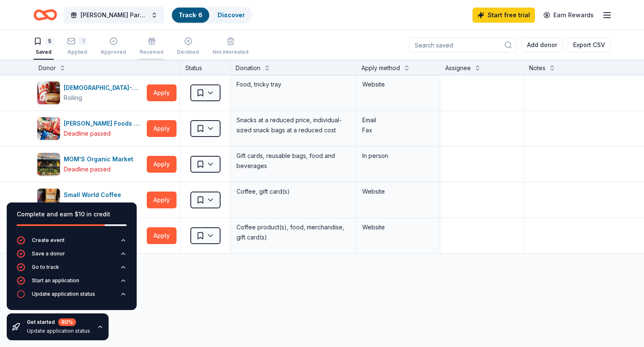 Image resolution: width=644 pixels, height=347 pixels. I want to click on div: Apply method, so click(381, 68).